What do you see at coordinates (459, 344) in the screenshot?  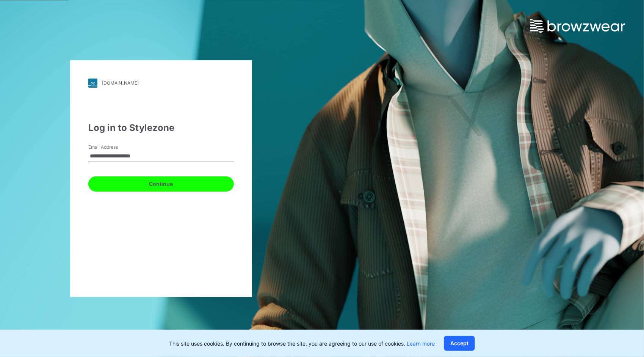 I see `button: Accept` at bounding box center [459, 344].